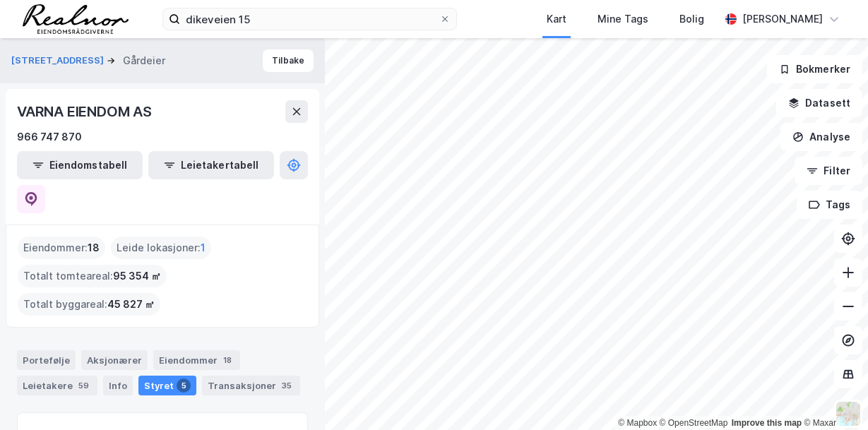  I want to click on div: 966 747 870, so click(49, 137).